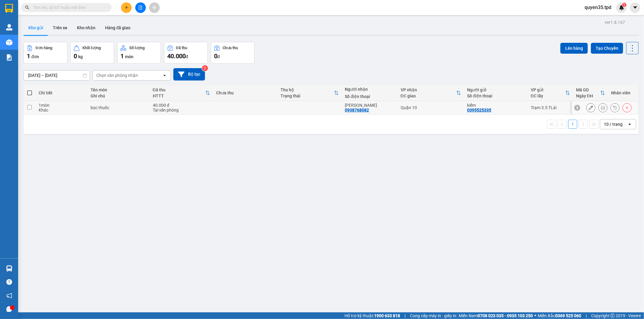  I want to click on button: Kho nhận, so click(86, 28).